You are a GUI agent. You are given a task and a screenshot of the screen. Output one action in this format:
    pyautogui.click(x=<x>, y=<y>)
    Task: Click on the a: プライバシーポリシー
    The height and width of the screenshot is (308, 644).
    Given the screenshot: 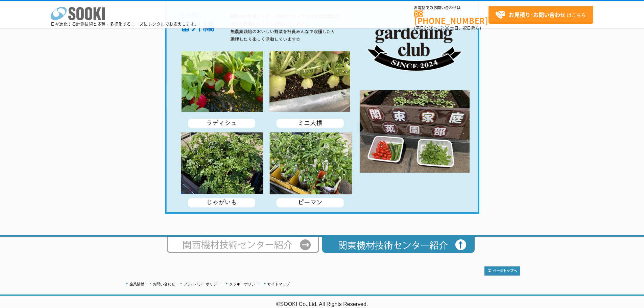 What is the action you would take?
    pyautogui.click(x=202, y=284)
    